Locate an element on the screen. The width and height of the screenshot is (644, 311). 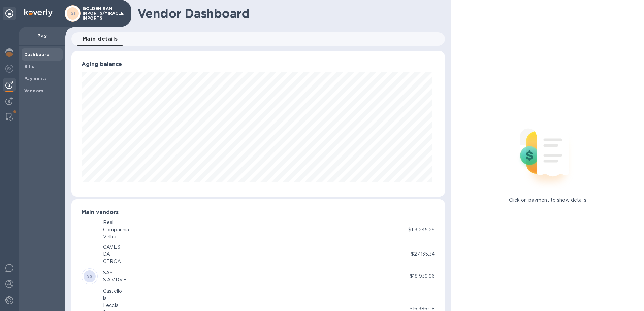
b: Payments is located at coordinates (36, 79).